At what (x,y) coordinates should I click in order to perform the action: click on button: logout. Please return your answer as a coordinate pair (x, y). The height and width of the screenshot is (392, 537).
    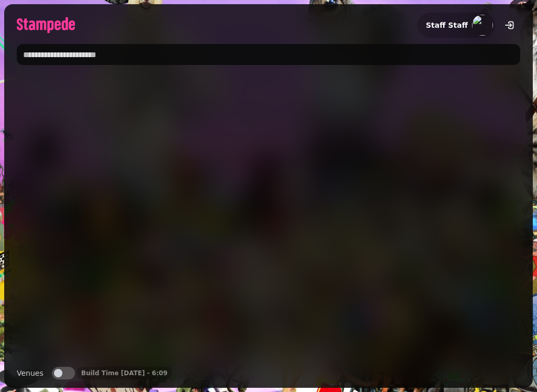
    Looking at the image, I should click on (510, 25).